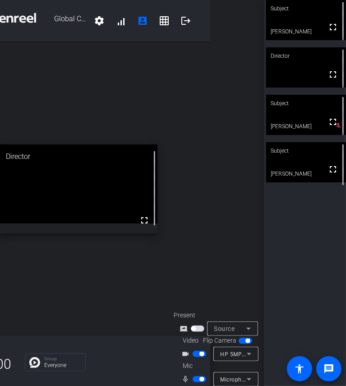 The width and height of the screenshot is (346, 386). Describe the element at coordinates (219, 315) in the screenshot. I see `div: Present` at that location.